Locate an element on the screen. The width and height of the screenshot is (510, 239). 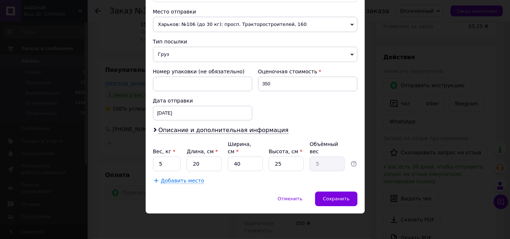
span: Добавить место is located at coordinates (183, 181).